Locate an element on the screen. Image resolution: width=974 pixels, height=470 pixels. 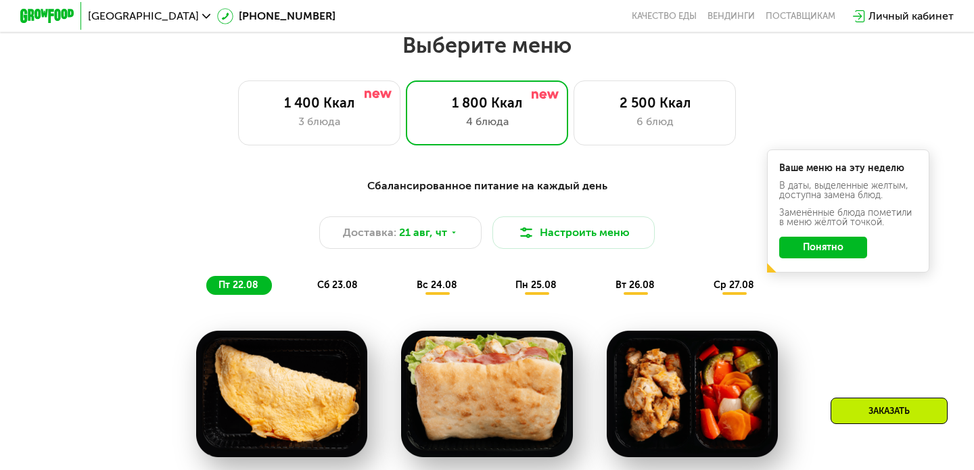
div: Заменённые блюда пометили в меню жёлтой точкой. is located at coordinates (848, 218).